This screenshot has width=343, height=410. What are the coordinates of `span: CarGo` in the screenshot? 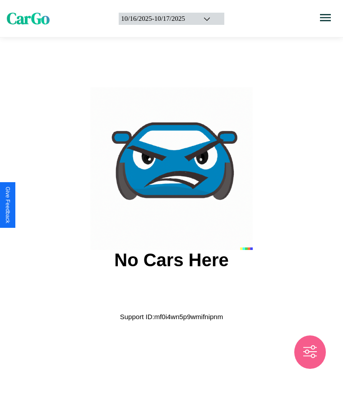 It's located at (28, 19).